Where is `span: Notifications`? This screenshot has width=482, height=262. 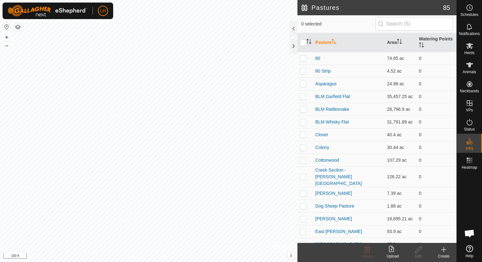
span: Notifications is located at coordinates (469, 34).